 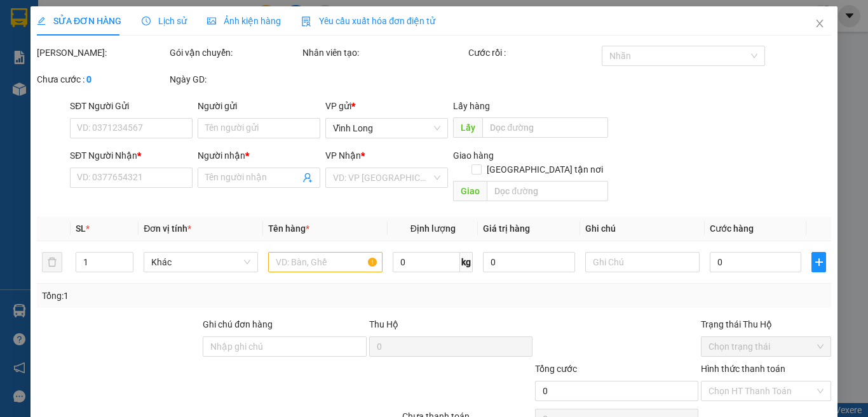 I want to click on span: Giá trị hàng, so click(x=506, y=229).